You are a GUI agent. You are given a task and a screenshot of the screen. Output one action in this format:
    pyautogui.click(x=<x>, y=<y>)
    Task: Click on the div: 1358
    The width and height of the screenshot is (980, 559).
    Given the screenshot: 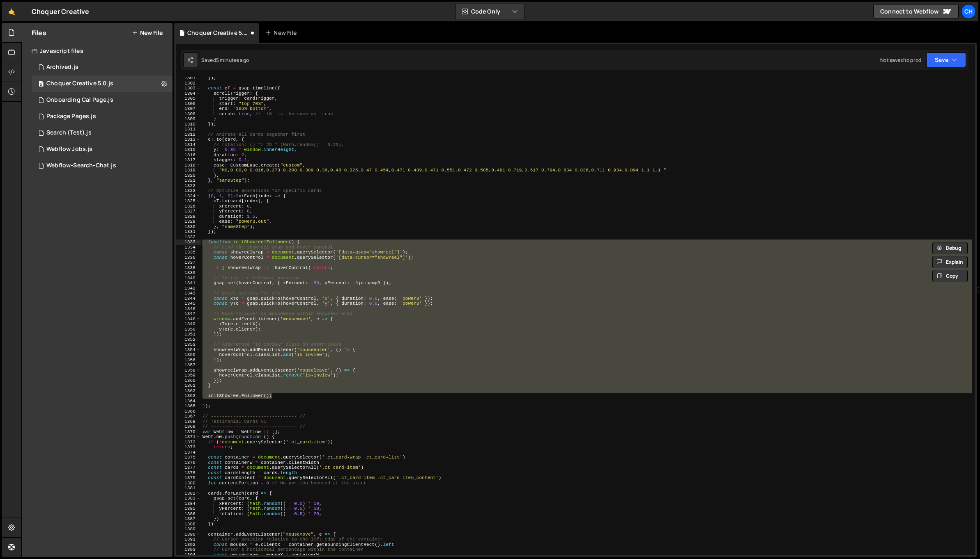 What is the action you would take?
    pyautogui.click(x=188, y=371)
    